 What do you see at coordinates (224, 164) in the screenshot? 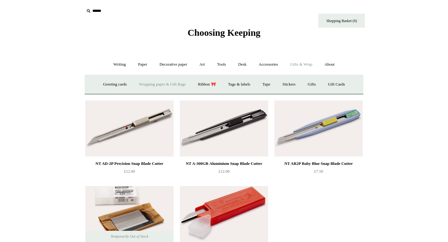
I see `div: NT A-300GR Aluminium Snap Blade Cutter` at bounding box center [224, 164].